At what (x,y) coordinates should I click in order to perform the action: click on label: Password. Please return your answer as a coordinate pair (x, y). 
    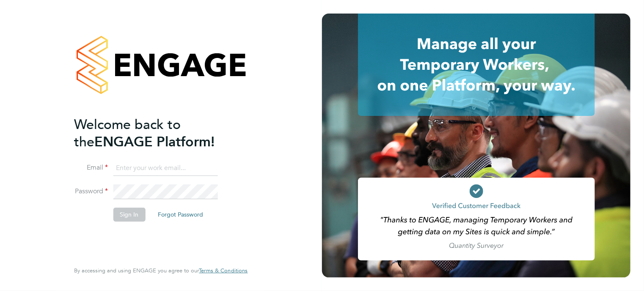
    Looking at the image, I should click on (91, 191).